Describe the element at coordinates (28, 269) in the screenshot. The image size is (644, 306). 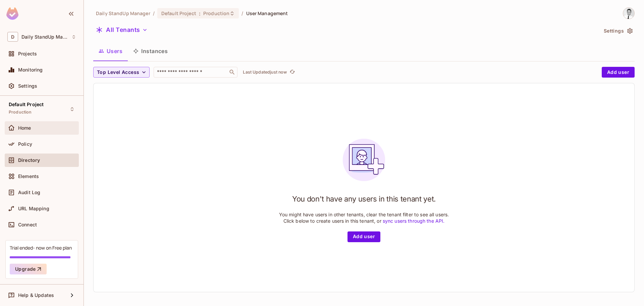
I see `button: Upgrade` at that location.